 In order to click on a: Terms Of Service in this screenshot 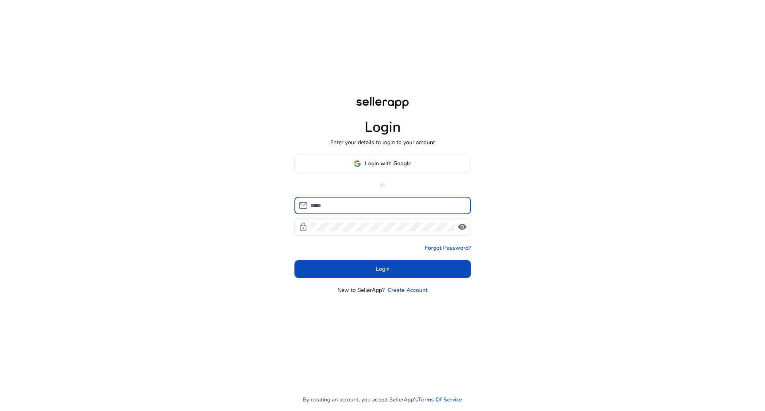, I will do `click(440, 400)`.